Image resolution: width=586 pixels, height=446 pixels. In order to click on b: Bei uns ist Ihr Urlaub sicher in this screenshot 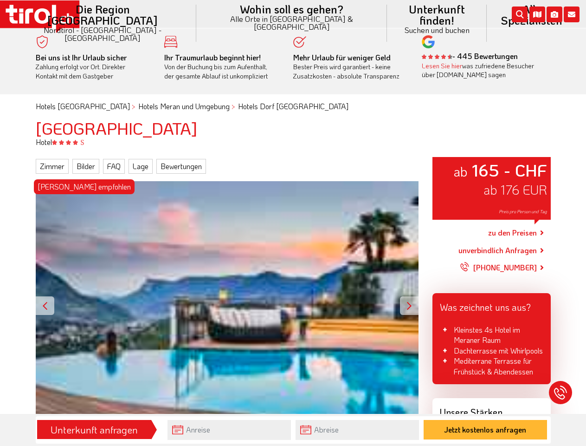, I will do `click(81, 57)`.